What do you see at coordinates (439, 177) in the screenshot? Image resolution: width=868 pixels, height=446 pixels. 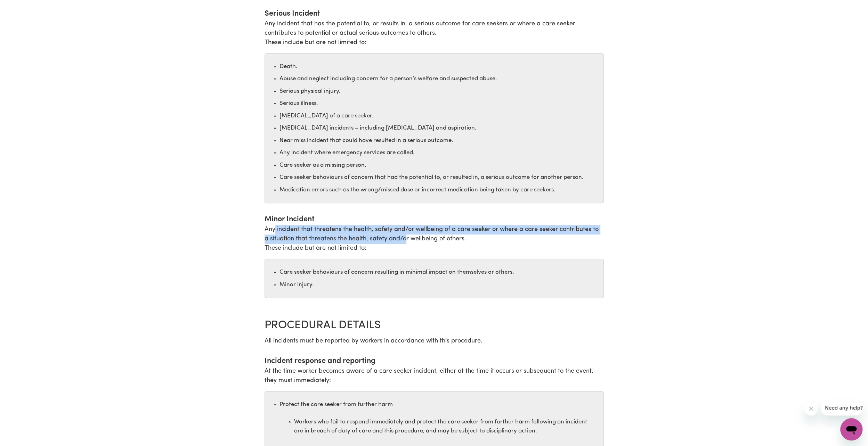 I see `li: Care seeker behaviours of concern that had the potential to, or resulted in, a serious outcome fo...` at bounding box center [439, 177].